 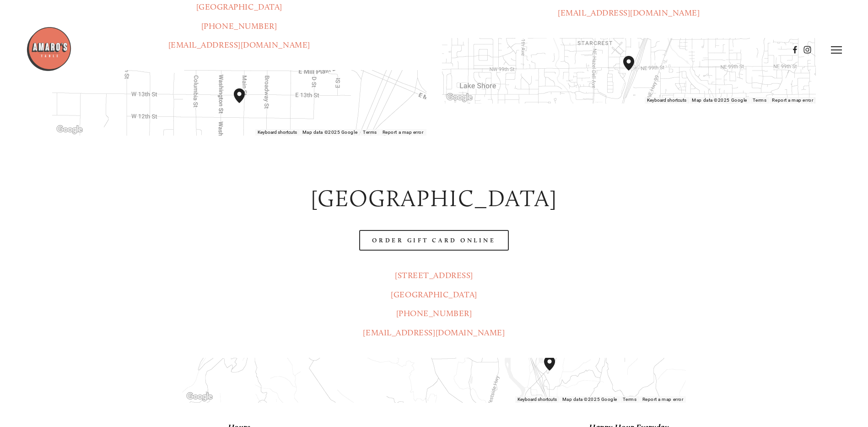 What do you see at coordinates (434, 240) in the screenshot?
I see `a: Order Gift Card Online` at bounding box center [434, 240].